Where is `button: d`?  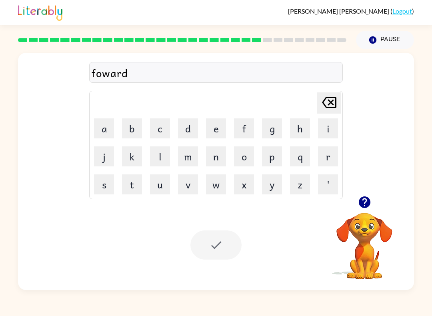
button: d is located at coordinates (188, 128).